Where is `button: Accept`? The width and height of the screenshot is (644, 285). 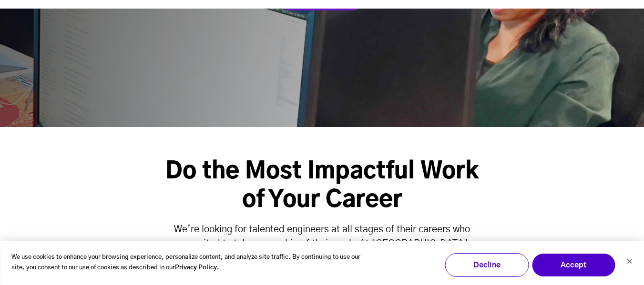
button: Accept is located at coordinates (574, 265).